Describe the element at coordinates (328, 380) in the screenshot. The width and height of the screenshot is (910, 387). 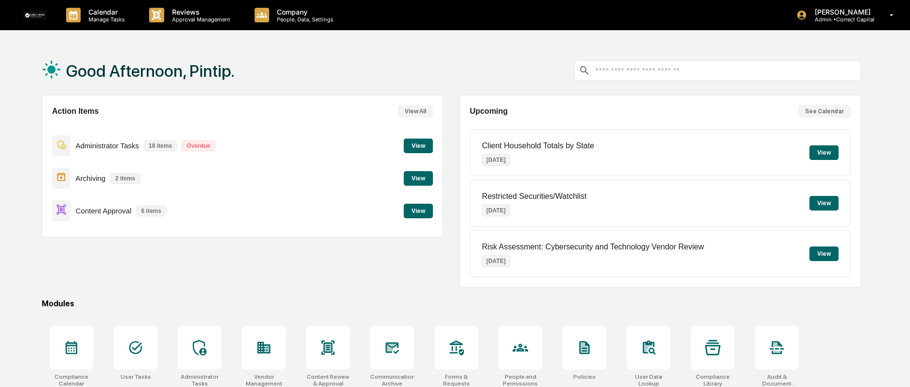
I see `div: Content Review & Approval` at that location.